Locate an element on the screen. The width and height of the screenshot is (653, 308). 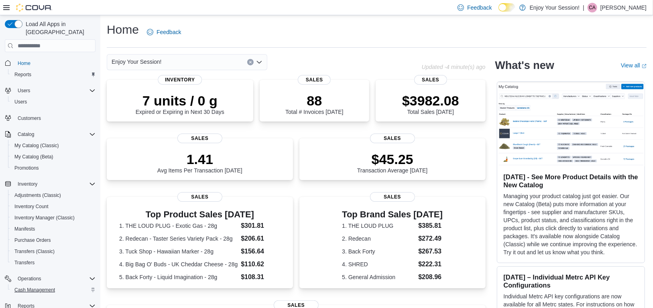
dd: $267.53 is located at coordinates (430, 252).